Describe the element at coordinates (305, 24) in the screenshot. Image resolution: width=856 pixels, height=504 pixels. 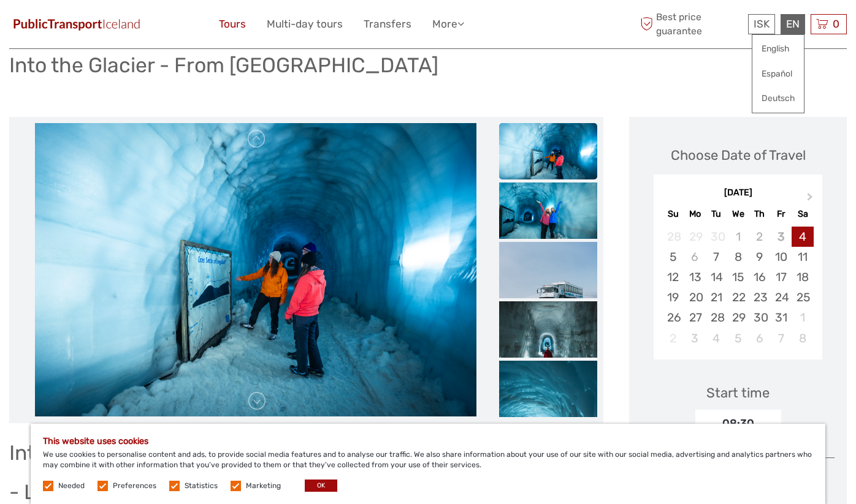
I see `a: Multi-day tours` at that location.